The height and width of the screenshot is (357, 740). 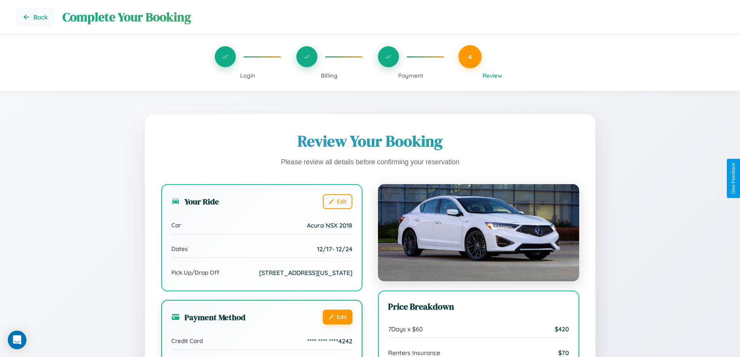 What do you see at coordinates (335, 249) in the screenshot?
I see `span: 12 / 17 - 12 / 24` at bounding box center [335, 249].